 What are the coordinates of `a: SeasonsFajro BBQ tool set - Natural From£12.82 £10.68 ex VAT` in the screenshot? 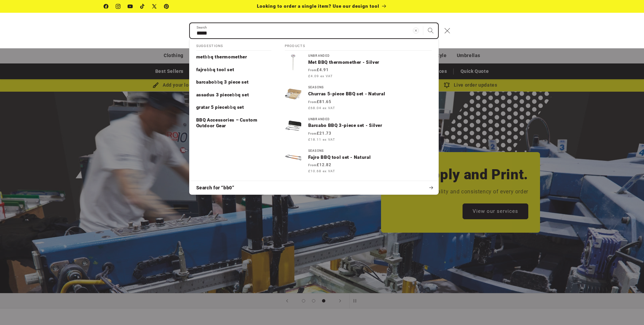 It's located at (358, 161).